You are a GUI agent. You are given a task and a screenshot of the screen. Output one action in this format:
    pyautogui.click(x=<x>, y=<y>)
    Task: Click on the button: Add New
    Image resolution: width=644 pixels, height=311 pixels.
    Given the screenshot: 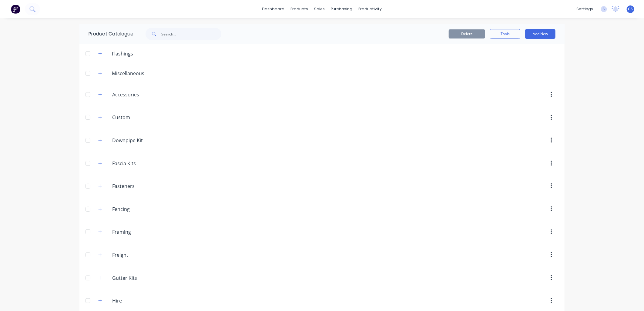 What is the action you would take?
    pyautogui.click(x=540, y=34)
    